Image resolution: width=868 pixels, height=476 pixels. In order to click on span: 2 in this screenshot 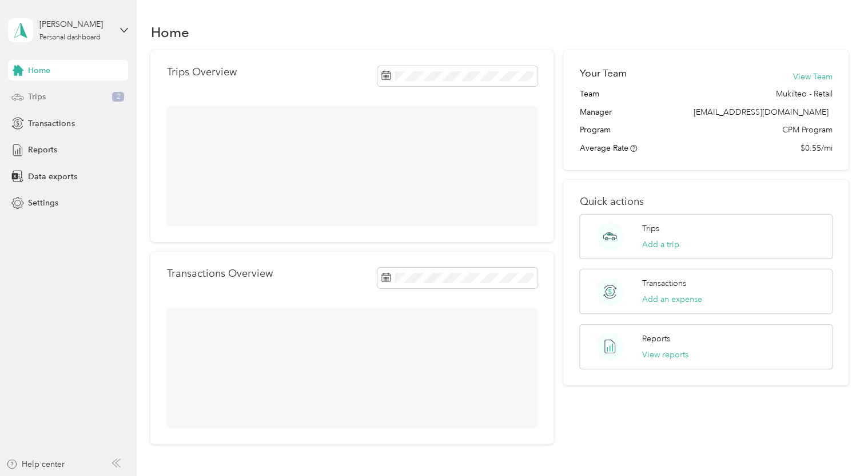, I will do `click(118, 97)`.